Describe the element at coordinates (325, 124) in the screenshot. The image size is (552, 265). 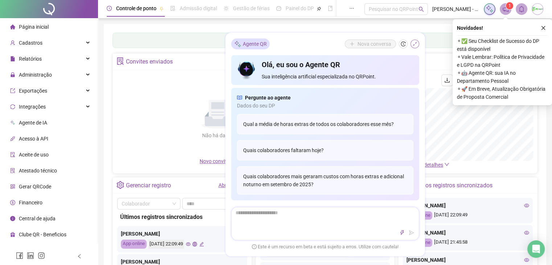
I see `div: Qual a média de horas extras de todos os colaboradores esse mês?` at that location.